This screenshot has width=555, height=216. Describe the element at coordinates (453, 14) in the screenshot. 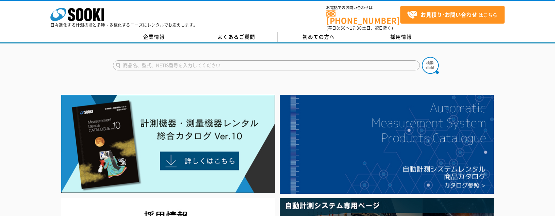

I see `a: お見積り･お問い合わせはこちら` at that location.